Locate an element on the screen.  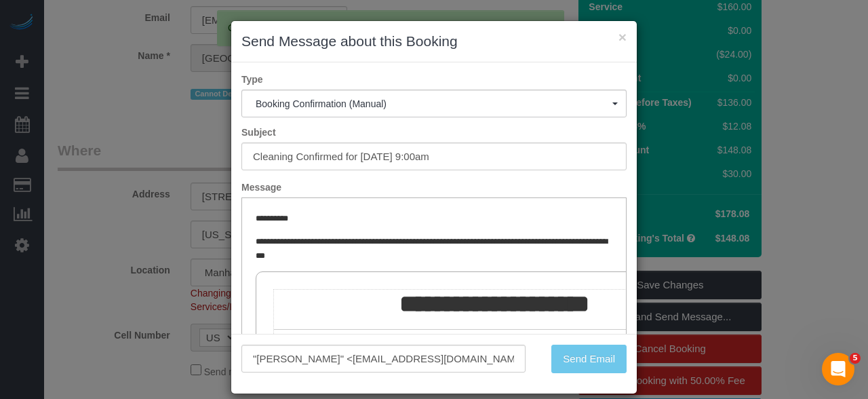
label: Subject is located at coordinates (434, 132).